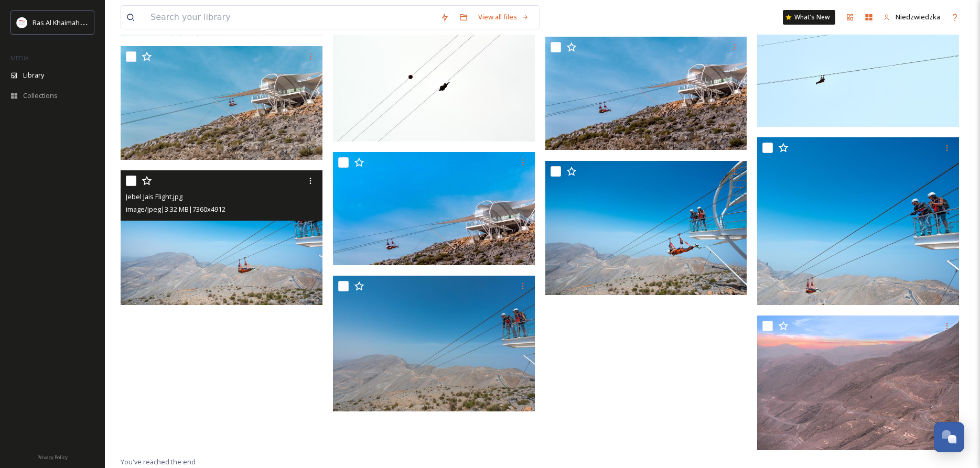 The image size is (980, 468). Describe the element at coordinates (53, 458) in the screenshot. I see `span: Privacy Policy` at that location.